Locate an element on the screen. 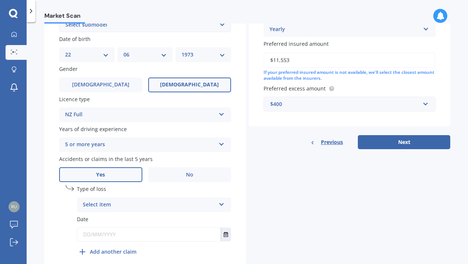  span: No is located at coordinates (190, 175).